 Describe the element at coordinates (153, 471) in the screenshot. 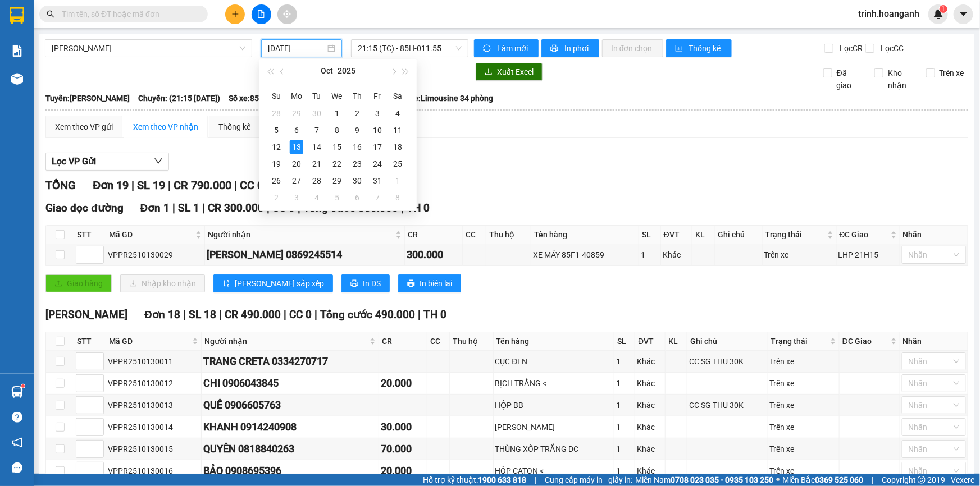

I see `div: VPPR2510130016` at that location.